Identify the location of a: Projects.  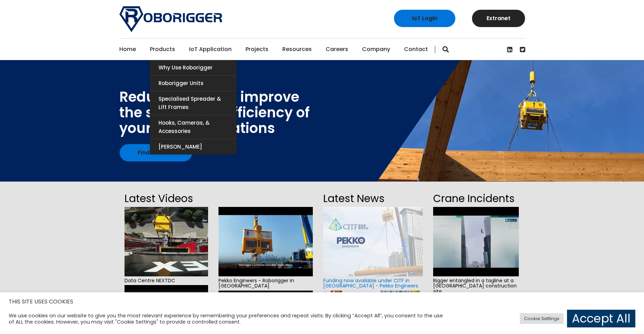
(257, 49).